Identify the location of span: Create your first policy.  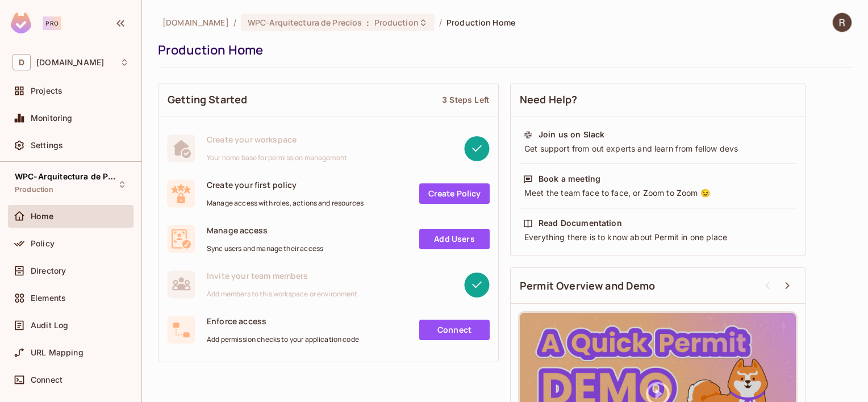
(285, 184).